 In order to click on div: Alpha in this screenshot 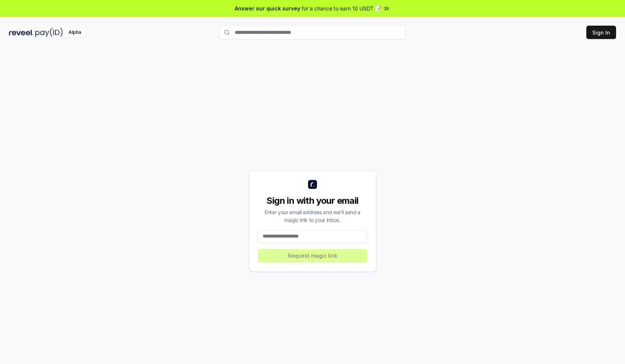, I will do `click(75, 32)`.